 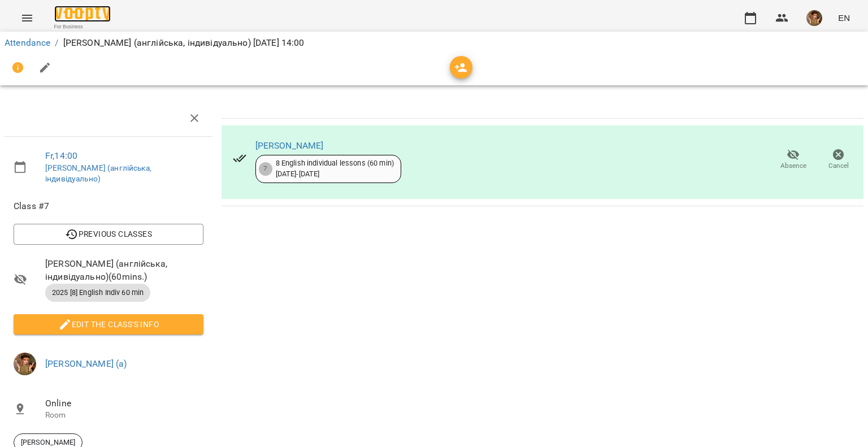 What do you see at coordinates (82, 26) in the screenshot?
I see `span: For Business` at bounding box center [82, 26].